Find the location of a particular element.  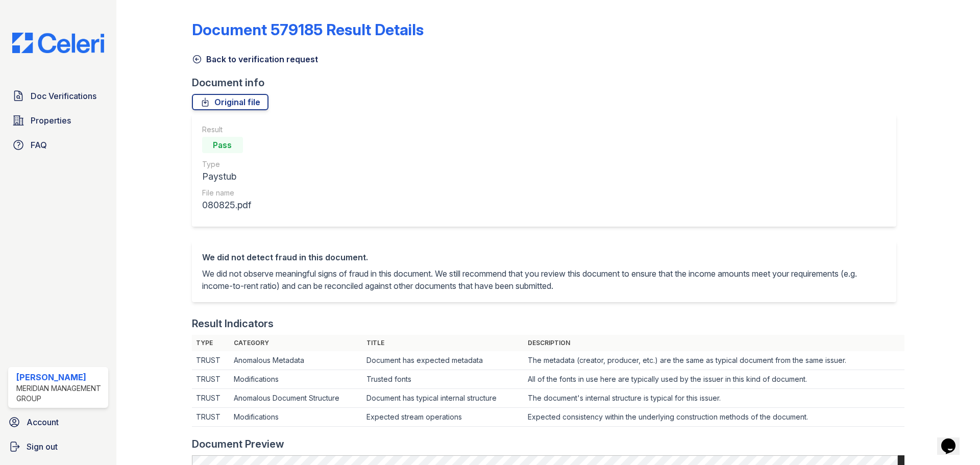

a: Doc Verifications is located at coordinates (58, 96).